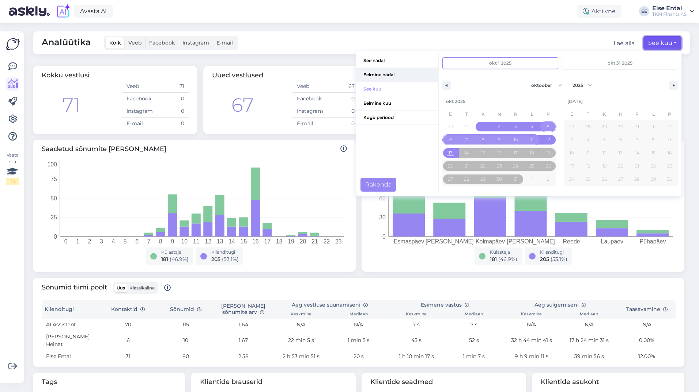  What do you see at coordinates (572, 153) in the screenshot?
I see `button: 10` at bounding box center [572, 153].